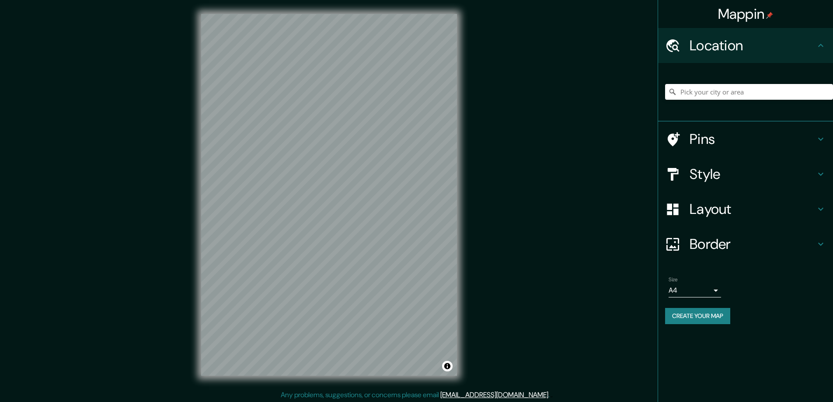 The image size is (833, 402). Describe the element at coordinates (753, 244) in the screenshot. I see `h4: Border` at that location.